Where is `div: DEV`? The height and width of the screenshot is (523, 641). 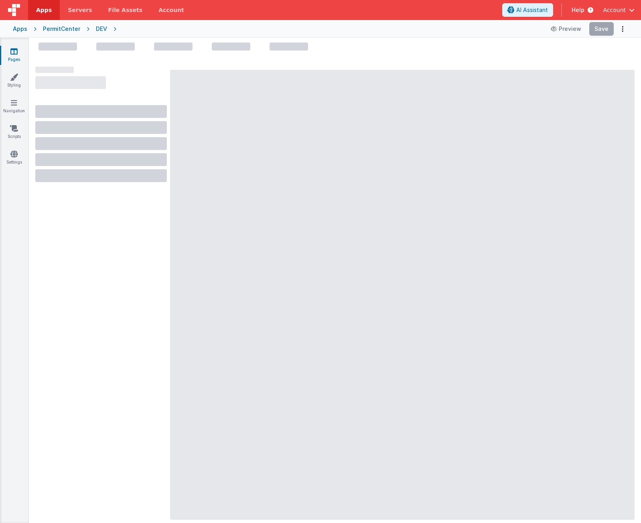
div: DEV is located at coordinates (102, 29).